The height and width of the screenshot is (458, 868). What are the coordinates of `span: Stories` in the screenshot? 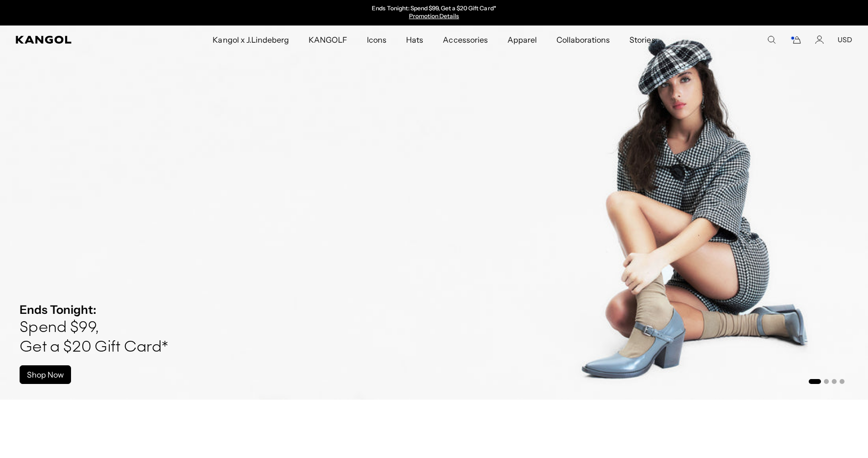 It's located at (643, 39).